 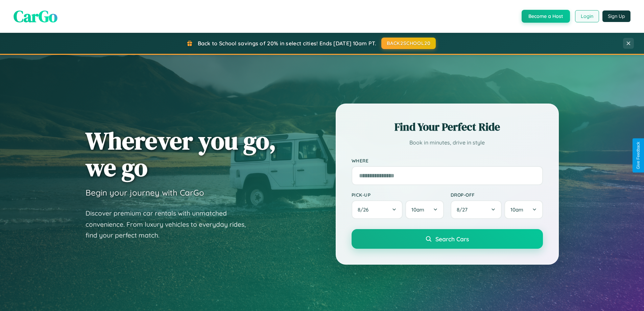 I want to click on h2: Find Your Perfect Ride, so click(x=447, y=127).